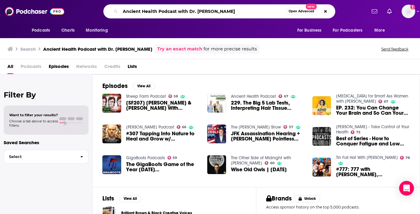 This screenshot has width=420, height=214. What do you see at coordinates (321, 136) in the screenshot?
I see `img: Best of Series - How to Conquer Fatigue and Low Energy` at bounding box center [321, 136].